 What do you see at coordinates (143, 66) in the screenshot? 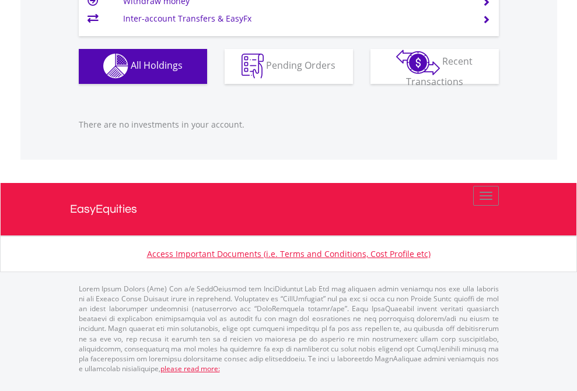
I see `button: All Holdings` at bounding box center [143, 66].